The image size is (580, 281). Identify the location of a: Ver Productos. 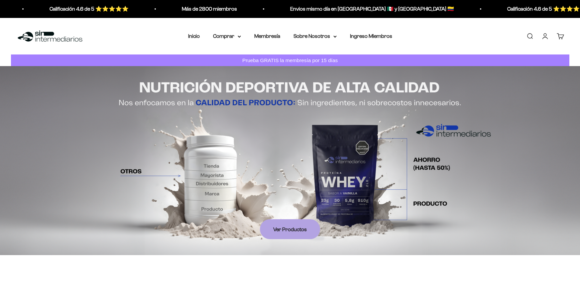
(290, 229).